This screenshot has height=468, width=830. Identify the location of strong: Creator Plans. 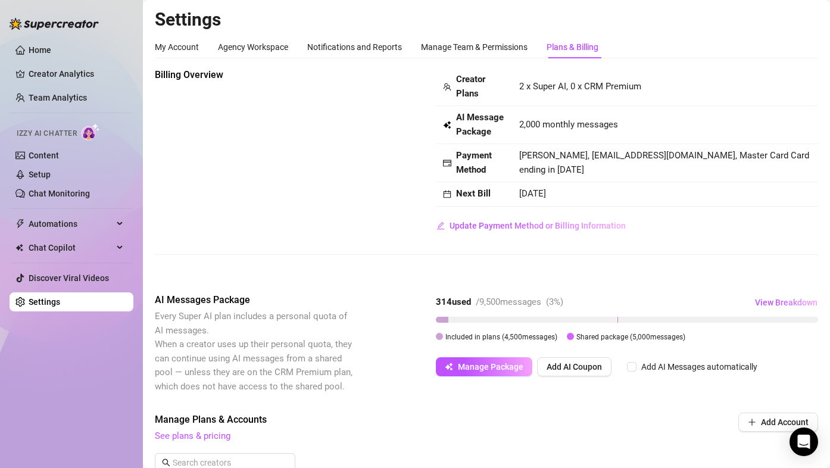
(471, 86).